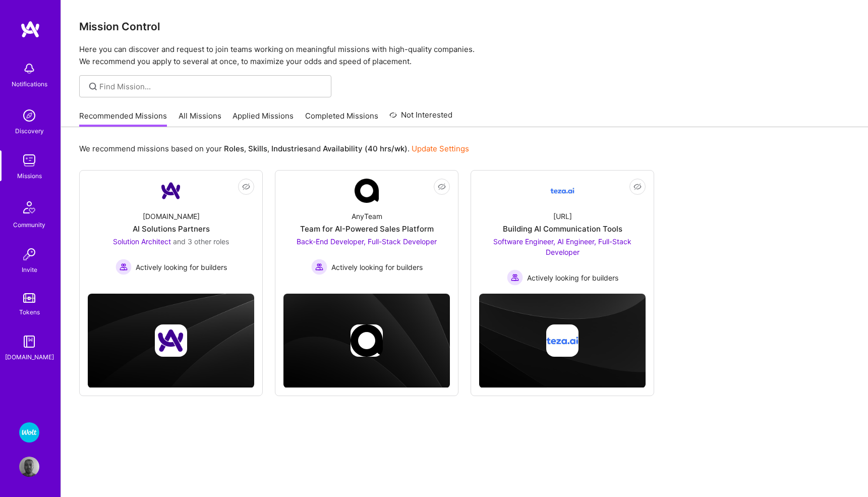  Describe the element at coordinates (29, 341) in the screenshot. I see `img: guide book` at that location.